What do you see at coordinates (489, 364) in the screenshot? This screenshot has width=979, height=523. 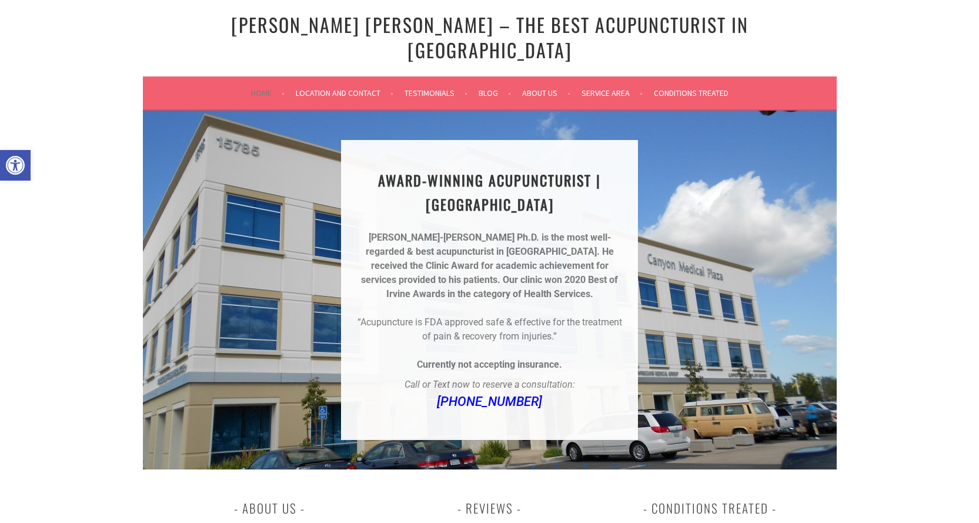 I see `strong: Currently not accepting insurance.` at bounding box center [489, 364].